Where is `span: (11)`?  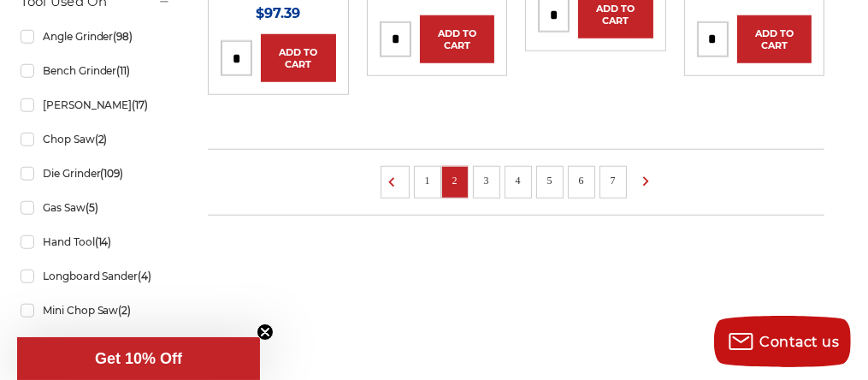
span: (11) is located at coordinates (124, 70).